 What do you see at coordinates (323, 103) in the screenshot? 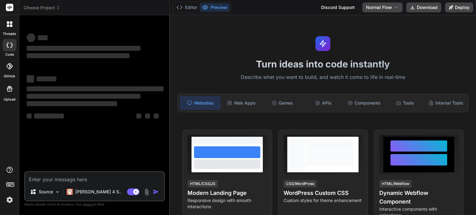
I see `div: APIs` at bounding box center [323, 103].